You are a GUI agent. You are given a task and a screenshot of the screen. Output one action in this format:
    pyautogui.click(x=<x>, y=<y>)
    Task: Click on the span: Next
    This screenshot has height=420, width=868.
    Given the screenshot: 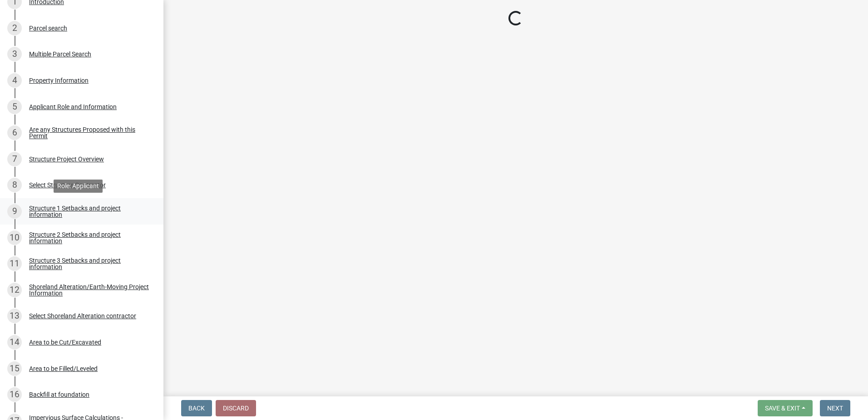 What is the action you would take?
    pyautogui.click(x=835, y=408)
    